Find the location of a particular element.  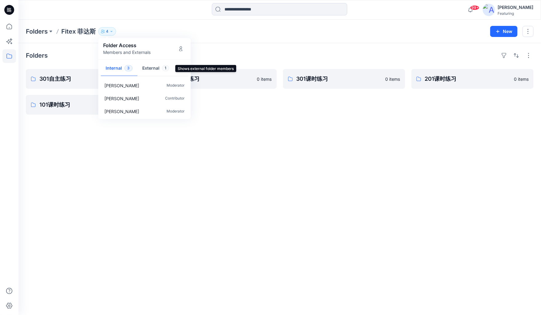

p: Contributor is located at coordinates (175, 98).